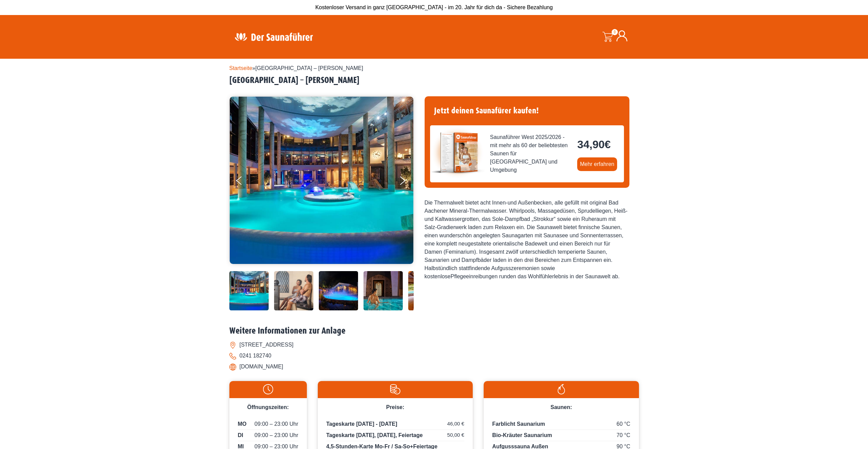  I want to click on bdi: 34,90, so click(594, 145).